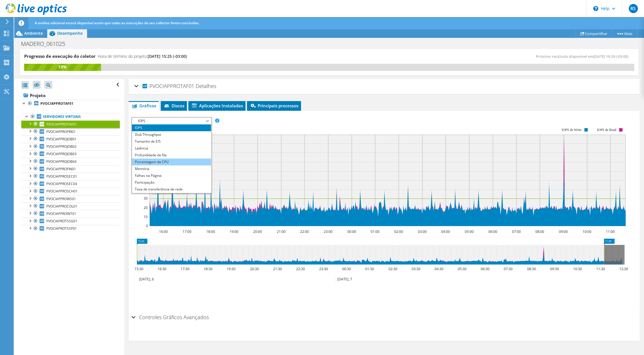 This screenshot has width=644, height=355. Describe the element at coordinates (61, 154) in the screenshot. I see `span: PVOCIAPPROJOB03` at that location.